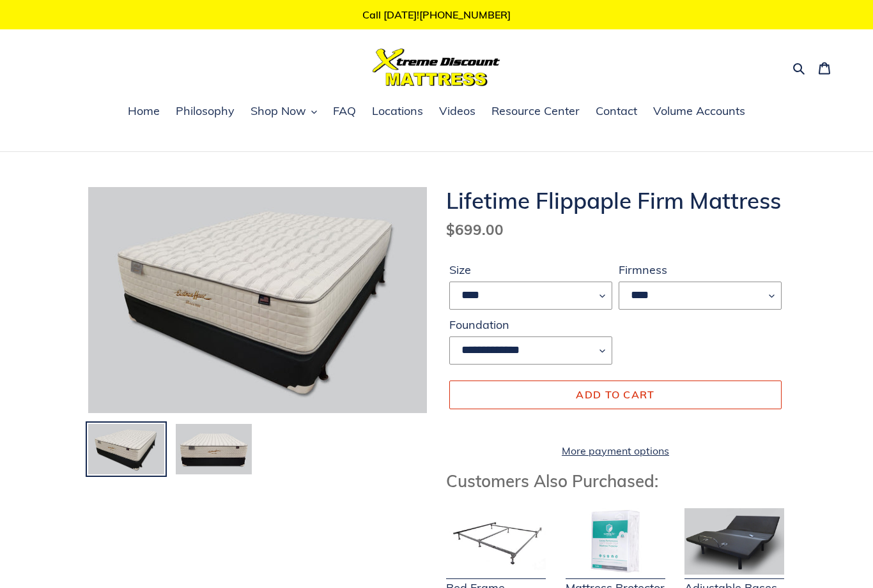 The height and width of the screenshot is (588, 873). What do you see at coordinates (616, 111) in the screenshot?
I see `span: Contact` at bounding box center [616, 111].